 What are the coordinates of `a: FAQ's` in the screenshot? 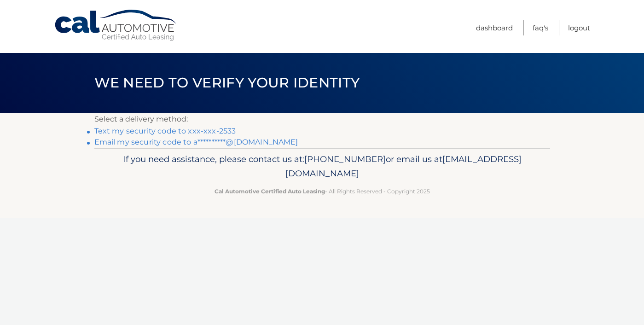 It's located at (541, 28).